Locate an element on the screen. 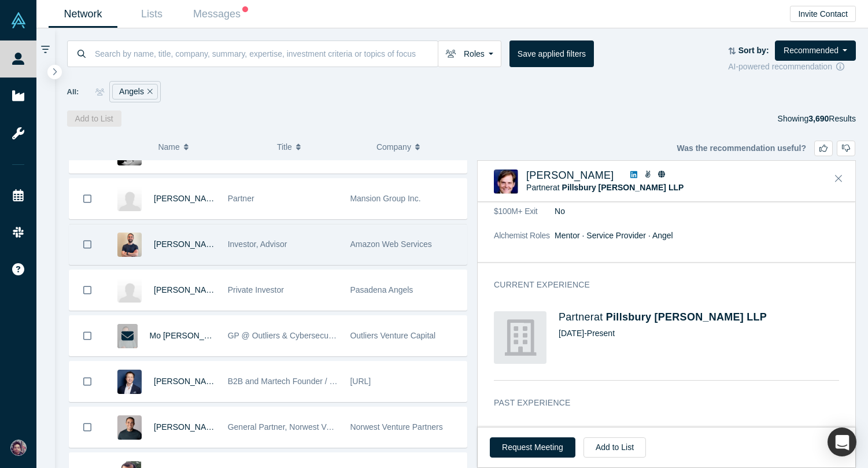 The width and height of the screenshot is (868, 468). span: Norwest Venture Partners is located at coordinates (396, 427).